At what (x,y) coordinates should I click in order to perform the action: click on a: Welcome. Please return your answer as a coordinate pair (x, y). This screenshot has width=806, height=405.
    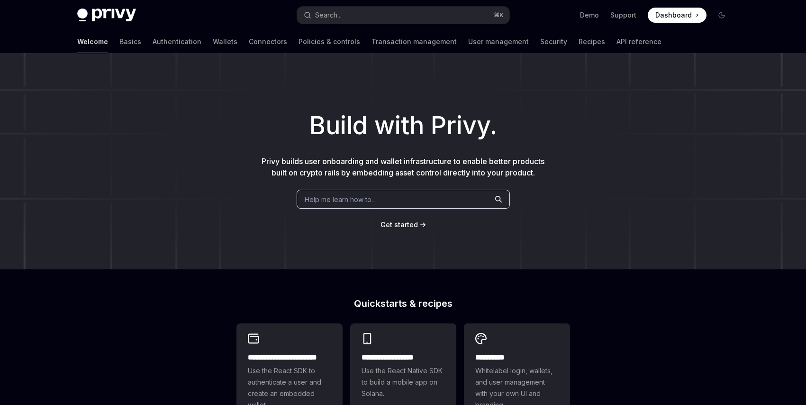
    Looking at the image, I should click on (92, 42).